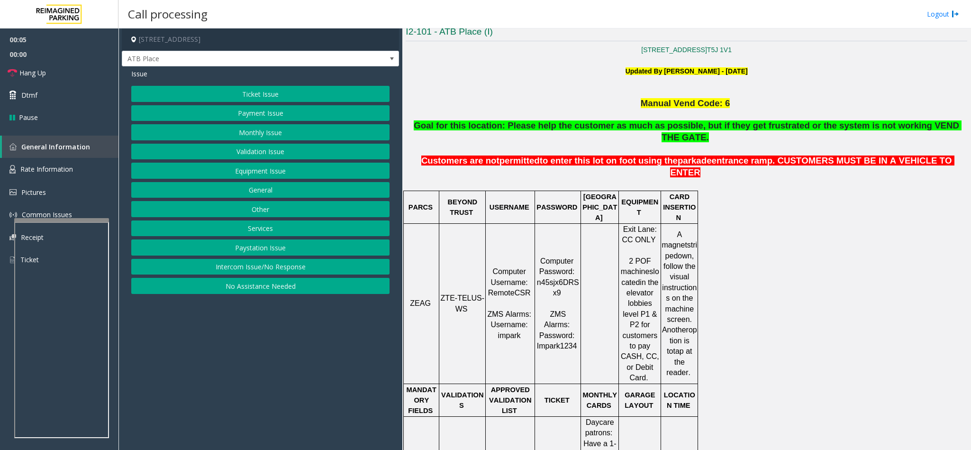 This screenshot has width=971, height=450. I want to click on a: Logout, so click(943, 14).